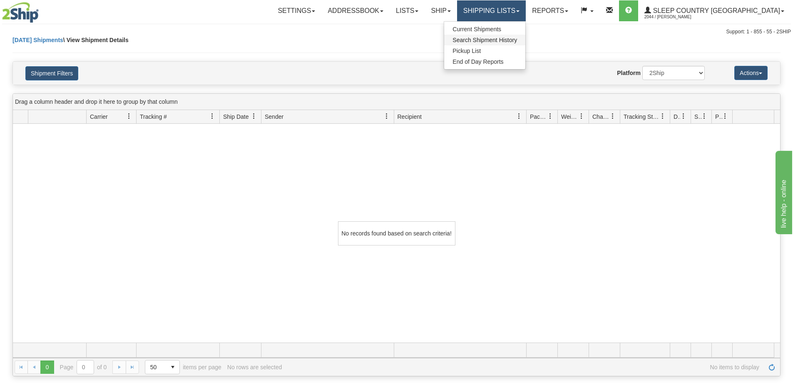  What do you see at coordinates (642, 117) in the screenshot?
I see `span: Tracking Status` at bounding box center [642, 117].